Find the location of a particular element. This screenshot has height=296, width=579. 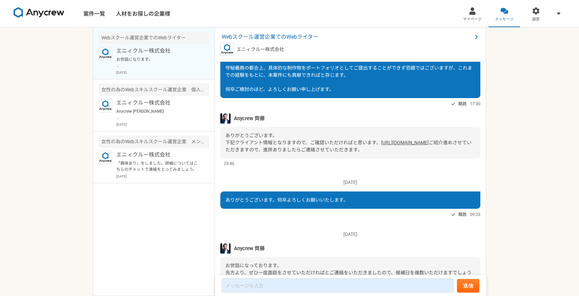

img: 8DqYSo04kwAAAAASUVORK5CYII= is located at coordinates (39, 13).